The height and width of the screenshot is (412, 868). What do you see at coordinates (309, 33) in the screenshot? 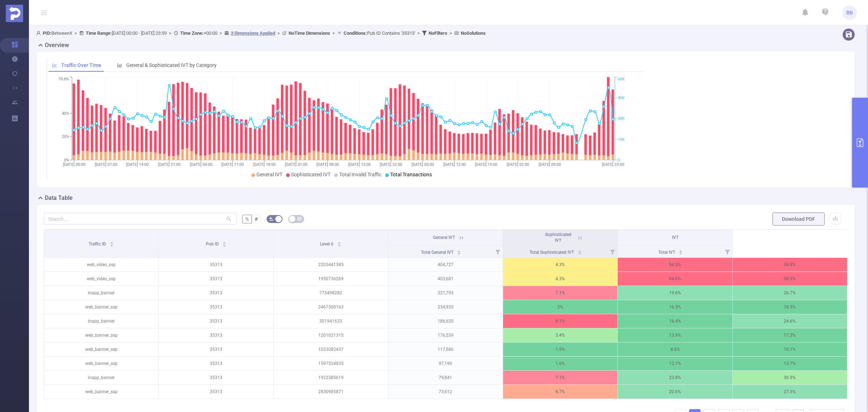
I see `b: No Time Dimensions` at bounding box center [309, 33].